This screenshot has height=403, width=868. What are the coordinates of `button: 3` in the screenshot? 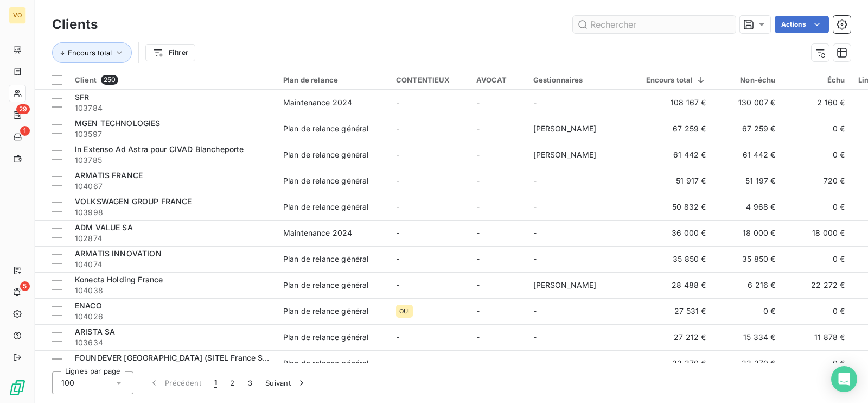 It's located at (250, 383).